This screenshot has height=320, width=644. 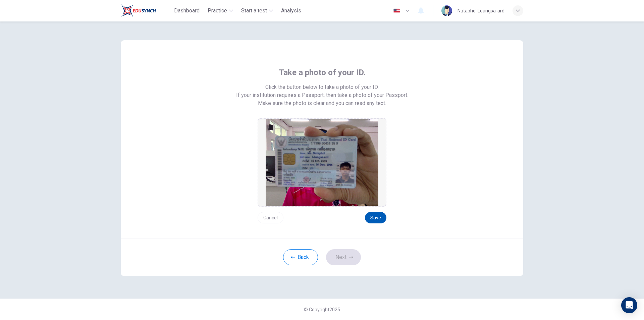 What do you see at coordinates (146, 11) in the screenshot?
I see `a: Train Test logo` at bounding box center [146, 11].